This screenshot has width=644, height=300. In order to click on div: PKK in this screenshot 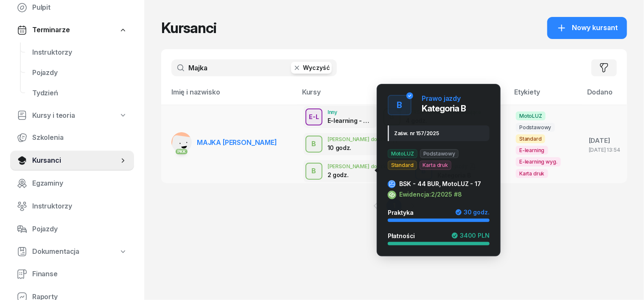, I will do `click(181, 151)`.